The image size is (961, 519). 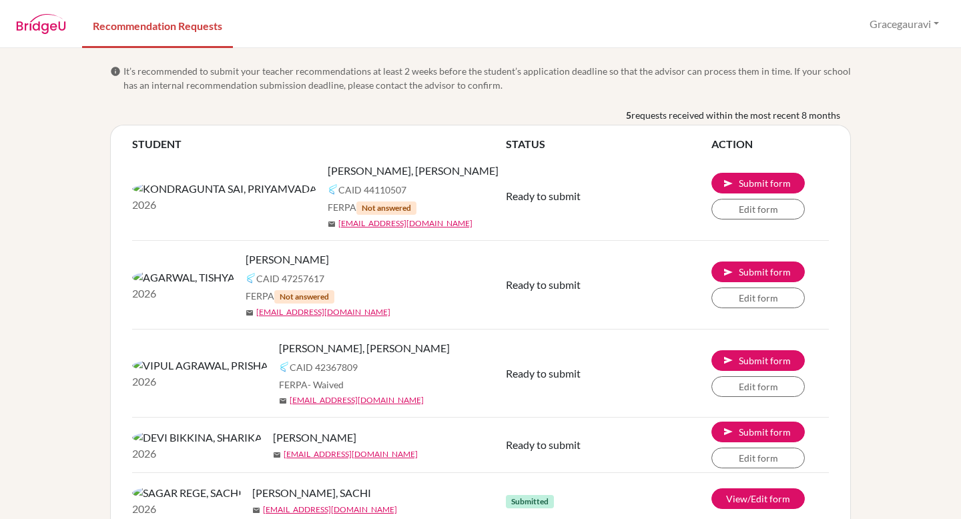 I want to click on img: BridgeU logo, so click(x=41, y=24).